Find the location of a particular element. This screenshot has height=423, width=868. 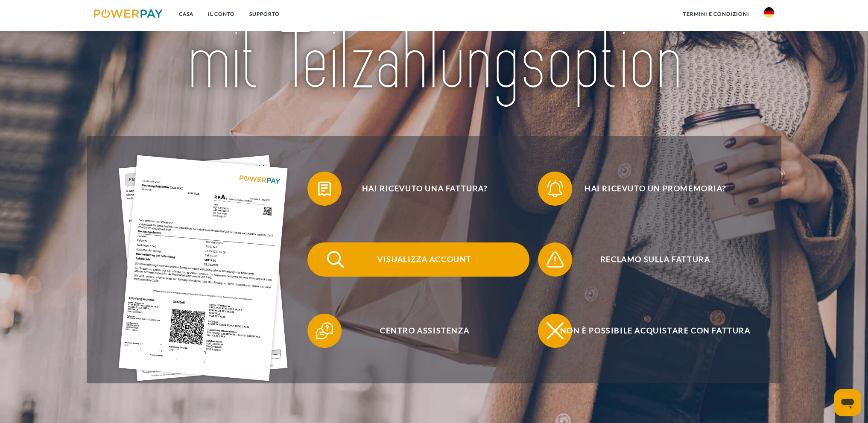

a: Centro assistenza is located at coordinates (418, 331).